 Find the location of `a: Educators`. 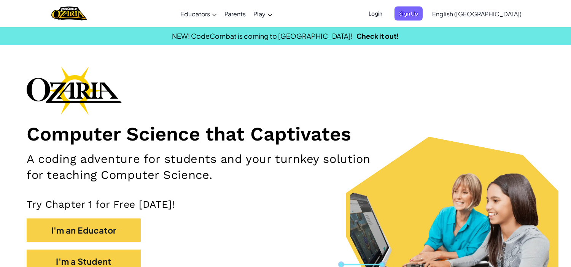

a: Educators is located at coordinates (199, 14).